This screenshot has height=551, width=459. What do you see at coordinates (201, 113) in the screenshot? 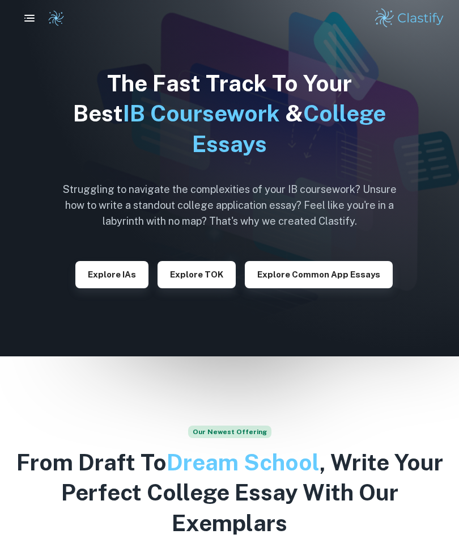
I see `span: IB Coursework` at bounding box center [201, 113].